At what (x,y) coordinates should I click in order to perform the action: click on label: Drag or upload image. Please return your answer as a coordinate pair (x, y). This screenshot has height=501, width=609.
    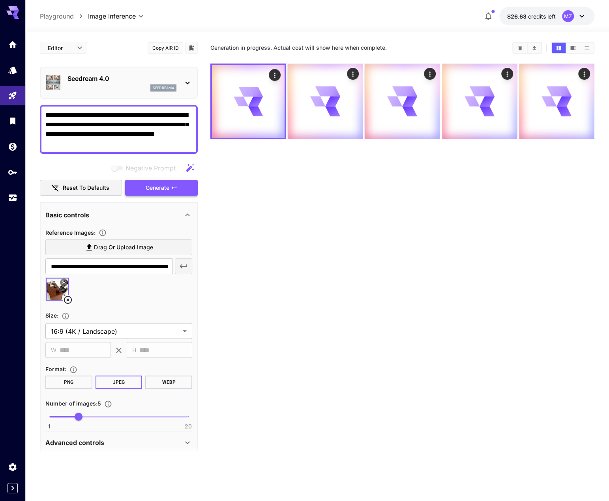
    Looking at the image, I should click on (119, 248).